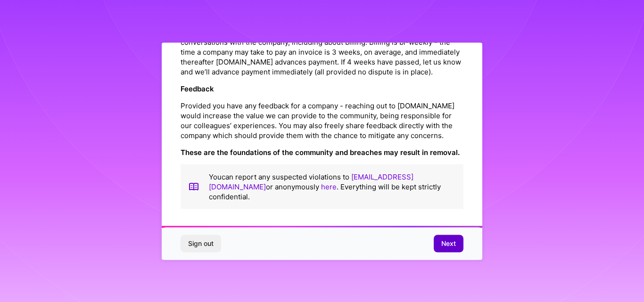 The height and width of the screenshot is (302, 644). What do you see at coordinates (201, 244) in the screenshot?
I see `span: Sign out` at bounding box center [201, 244].